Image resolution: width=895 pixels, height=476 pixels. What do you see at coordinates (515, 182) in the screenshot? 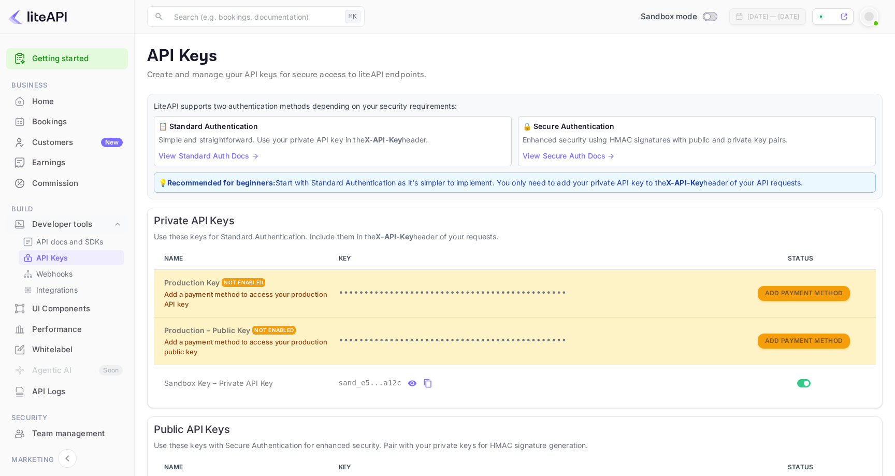
I see `p: 💡 Start with Standard Authentication as it's simpler to implement. You only need to add your priv...` at bounding box center [515, 182].